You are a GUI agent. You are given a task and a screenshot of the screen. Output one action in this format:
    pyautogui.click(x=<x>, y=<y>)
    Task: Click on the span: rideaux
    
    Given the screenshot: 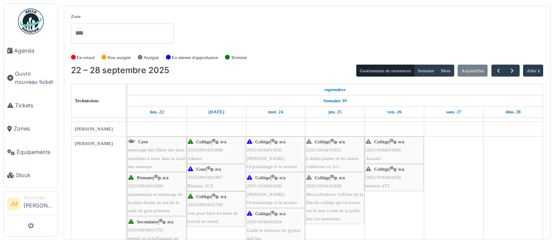 What is the action you would take?
    pyautogui.click(x=195, y=158)
    